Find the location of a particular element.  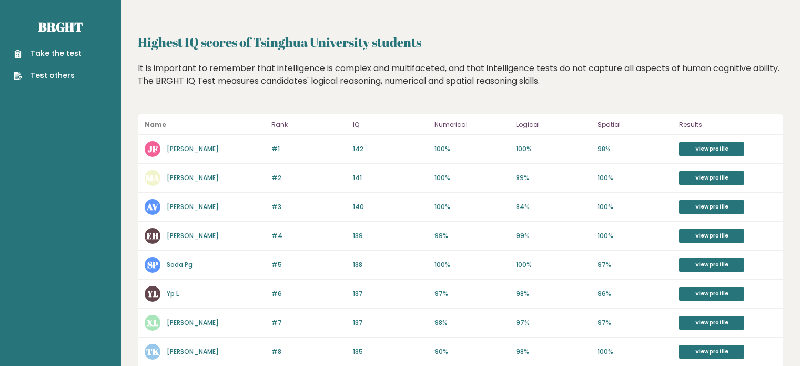

p: IQ is located at coordinates (390, 125).